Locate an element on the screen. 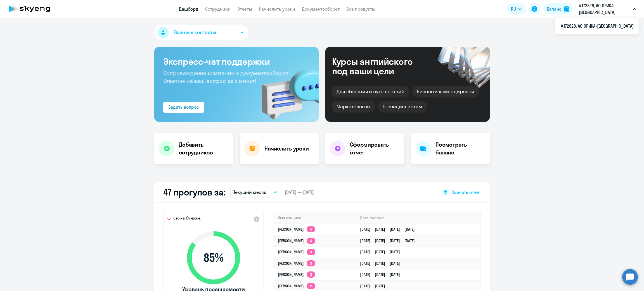 The image size is (644, 291). button: RU is located at coordinates (516, 9).